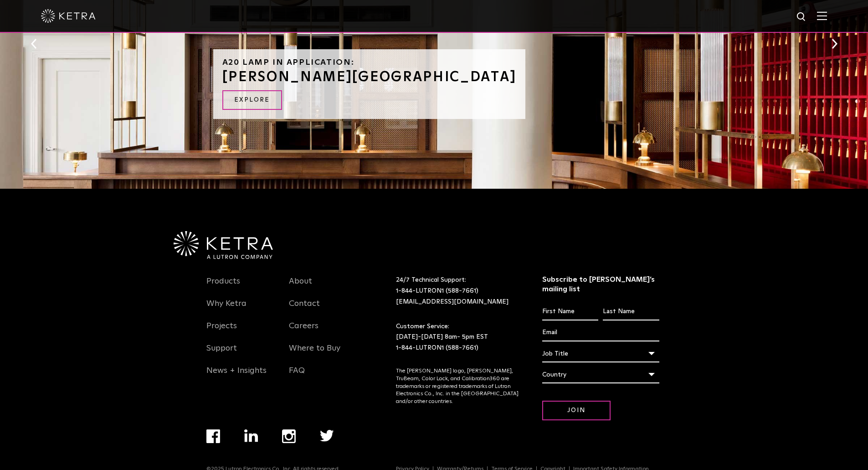 Image resolution: width=868 pixels, height=470 pixels. I want to click on img: ketra-logo-2019-white, so click(69, 16).